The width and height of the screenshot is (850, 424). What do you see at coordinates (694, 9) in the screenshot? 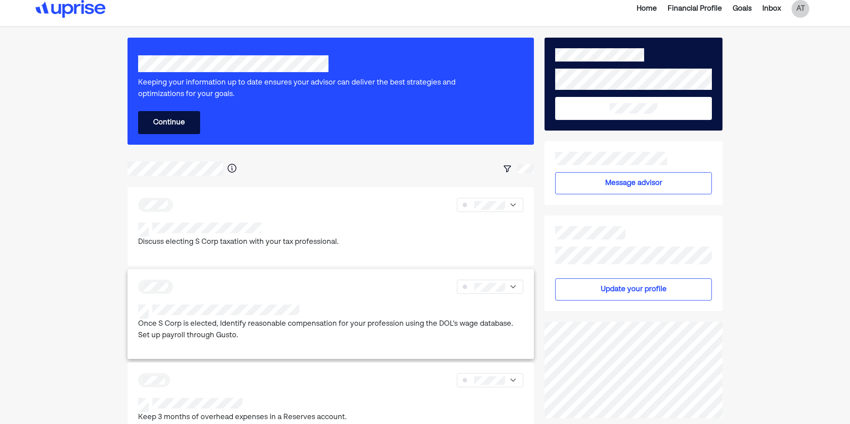
I see `div: Financial Profile` at bounding box center [694, 9].